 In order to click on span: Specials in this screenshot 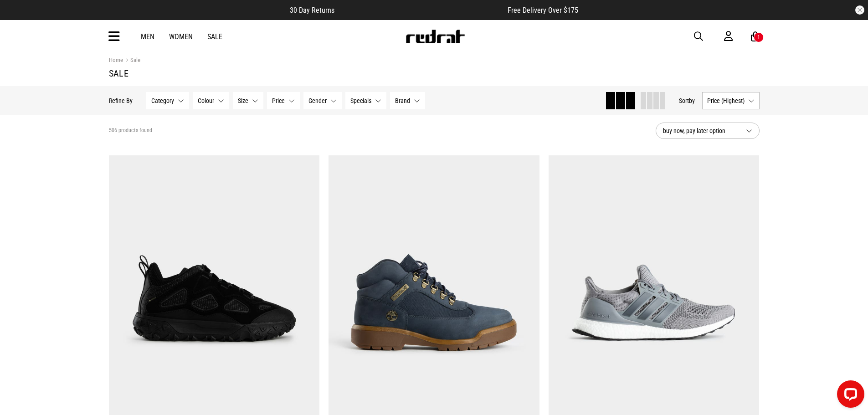, I will do `click(361, 100)`.